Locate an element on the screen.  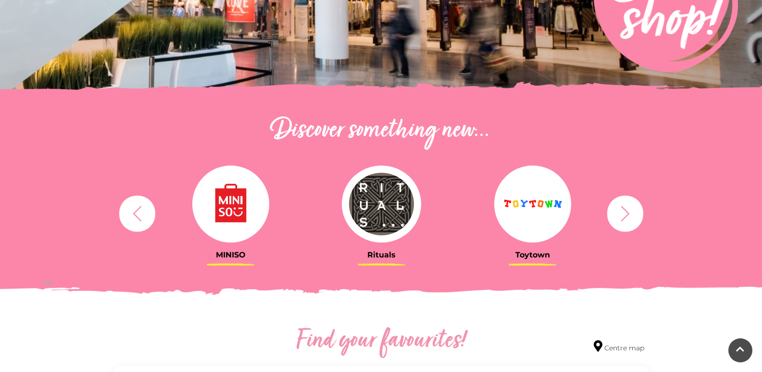
a: MINISO is located at coordinates (231, 212).